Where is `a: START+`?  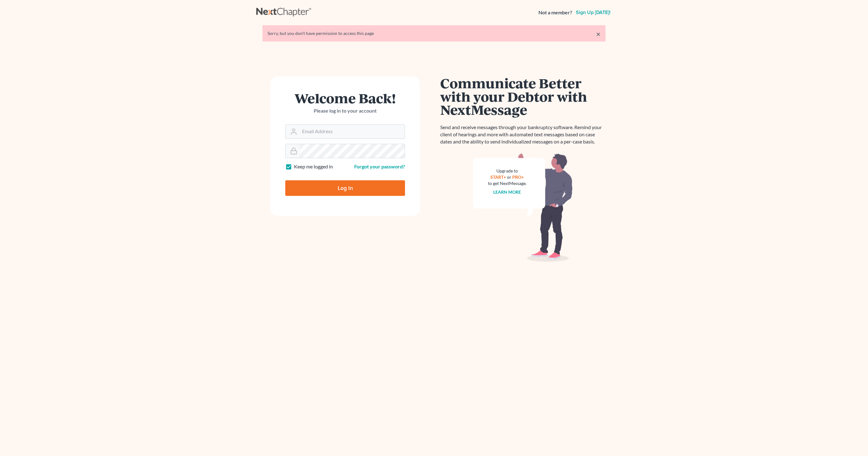
a: START+ is located at coordinates (499, 177).